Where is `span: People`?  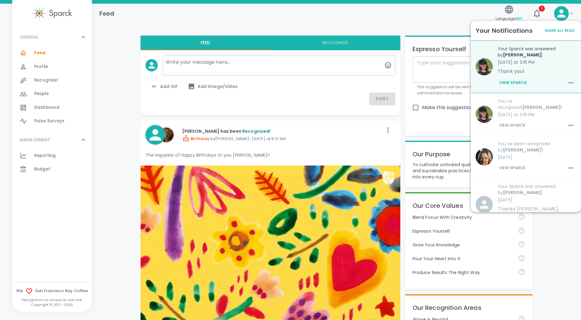
span: People is located at coordinates (41, 94).